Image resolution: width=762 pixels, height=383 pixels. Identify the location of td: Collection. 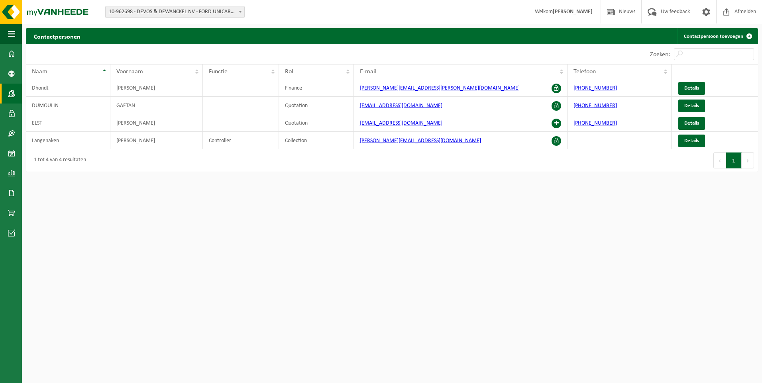
(316, 141).